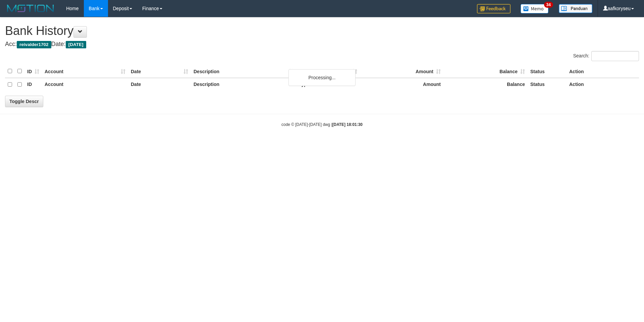 This screenshot has width=644, height=322. I want to click on h4: Acc: Date:, so click(322, 44).